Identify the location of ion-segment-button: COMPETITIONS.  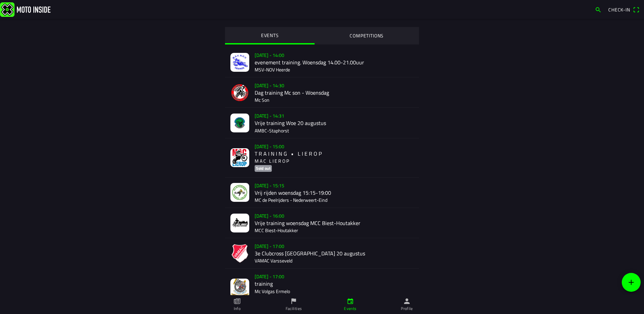
(367, 36).